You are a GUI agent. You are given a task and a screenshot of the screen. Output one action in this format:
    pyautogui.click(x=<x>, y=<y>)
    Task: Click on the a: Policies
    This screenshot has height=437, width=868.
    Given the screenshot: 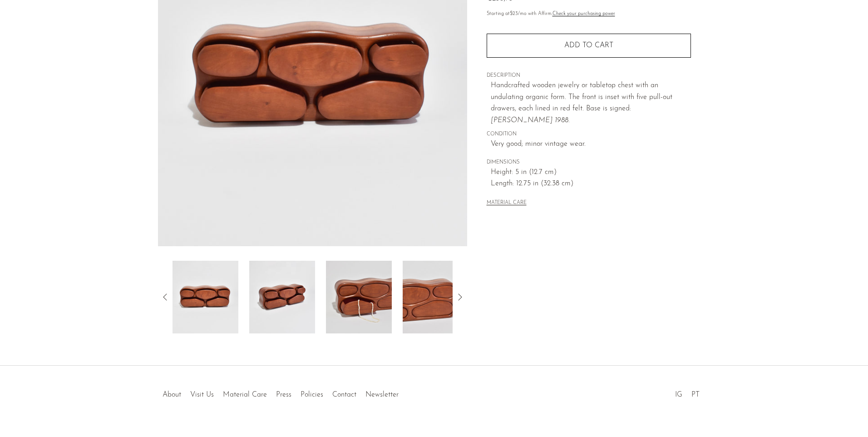 What is the action you would take?
    pyautogui.click(x=312, y=394)
    